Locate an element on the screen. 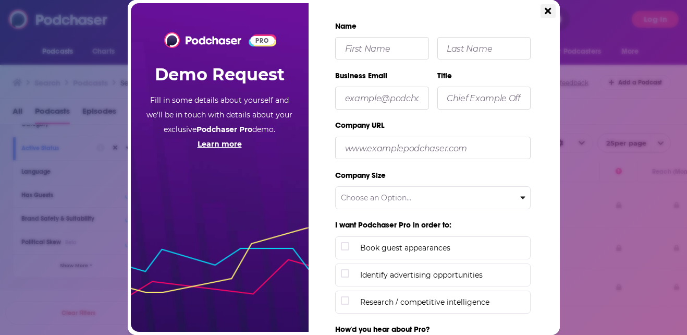 The width and height of the screenshot is (687, 335). input: Chief Example Officer is located at coordinates (484, 97).